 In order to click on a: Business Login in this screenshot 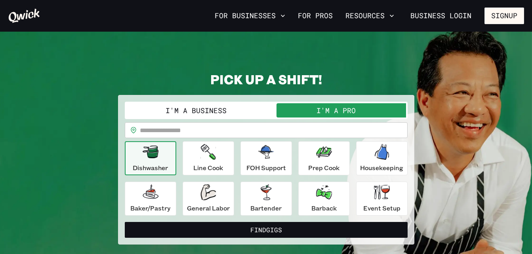, I will do `click(441, 16)`.